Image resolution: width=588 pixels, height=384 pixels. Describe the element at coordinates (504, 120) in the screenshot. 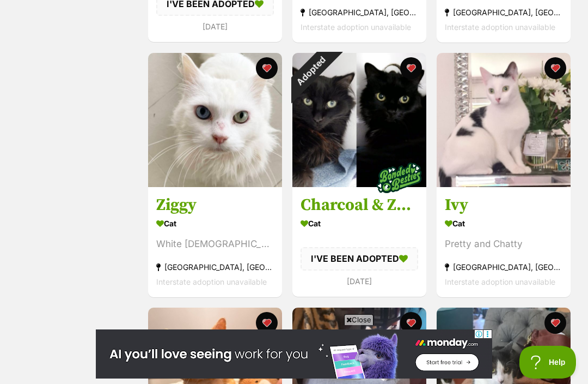

I see `img: Ivy` at that location.